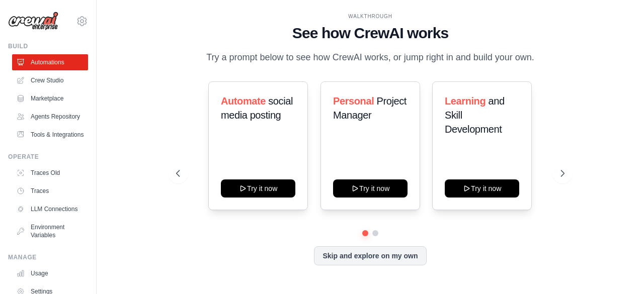 The image size is (644, 294). I want to click on div: Manage, so click(48, 257).